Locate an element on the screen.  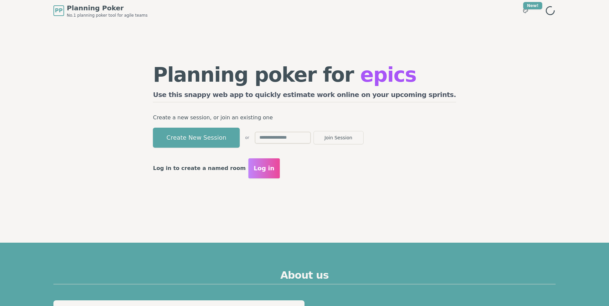
a: PPPlanning PokerNo.1 planning poker tool for agile teams is located at coordinates (100, 11).